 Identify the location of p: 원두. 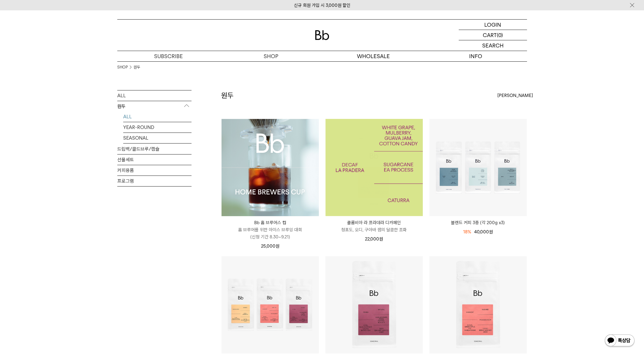
(154, 107).